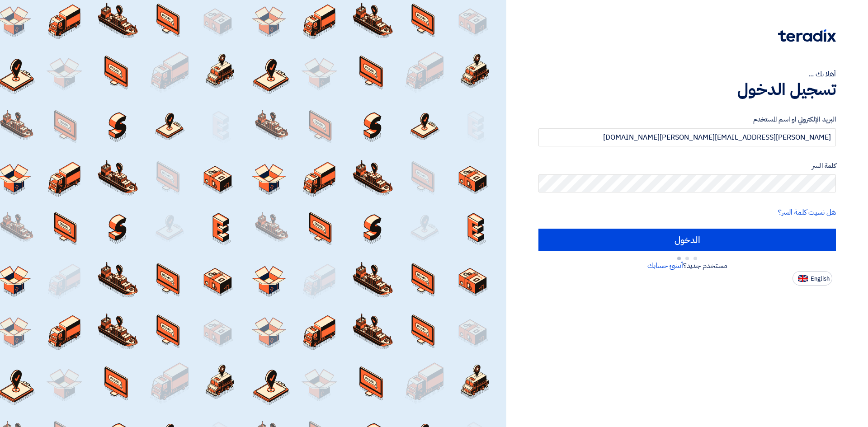 The height and width of the screenshot is (427, 868). I want to click on h1: تسجيل الدخول, so click(687, 90).